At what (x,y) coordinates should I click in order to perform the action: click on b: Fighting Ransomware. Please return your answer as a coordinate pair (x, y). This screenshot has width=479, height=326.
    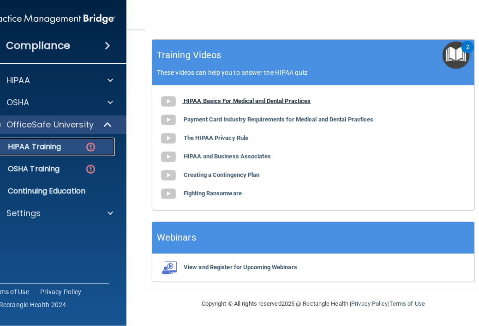
    Looking at the image, I should click on (213, 193).